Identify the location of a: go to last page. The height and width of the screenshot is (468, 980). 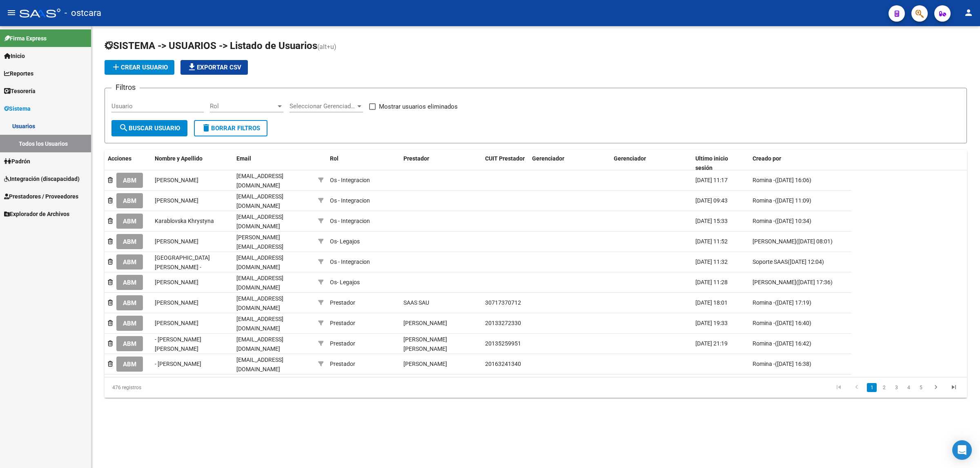
(953, 388).